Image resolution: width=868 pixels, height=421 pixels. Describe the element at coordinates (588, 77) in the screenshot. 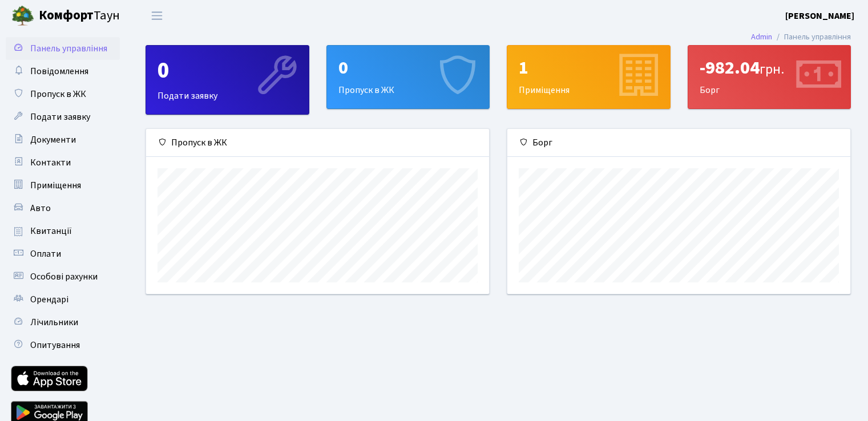

I see `a: 1Приміщення` at that location.